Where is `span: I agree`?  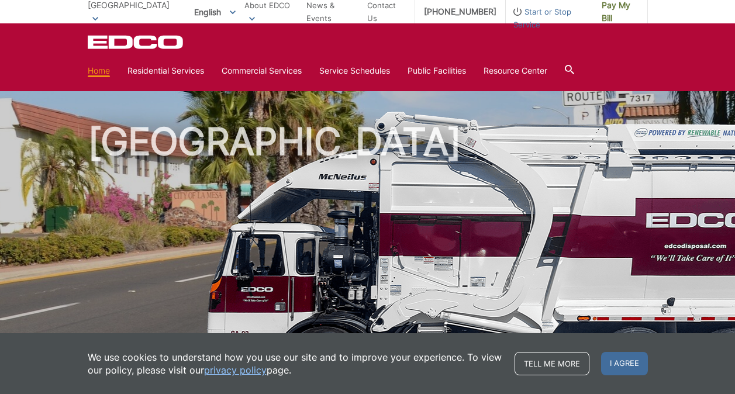 span: I agree is located at coordinates (625, 364).